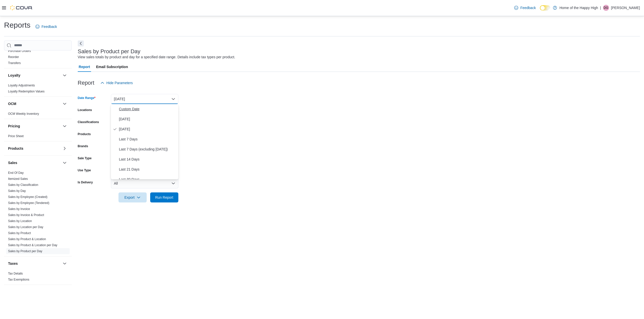 This screenshot has height=319, width=644. What do you see at coordinates (19, 233) in the screenshot?
I see `span: Sales by Product` at bounding box center [19, 233].